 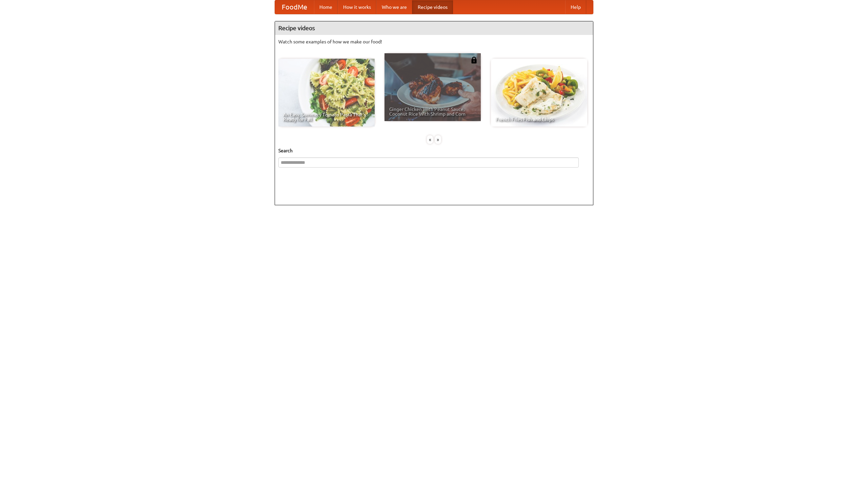 I want to click on a: How it works, so click(x=357, y=8).